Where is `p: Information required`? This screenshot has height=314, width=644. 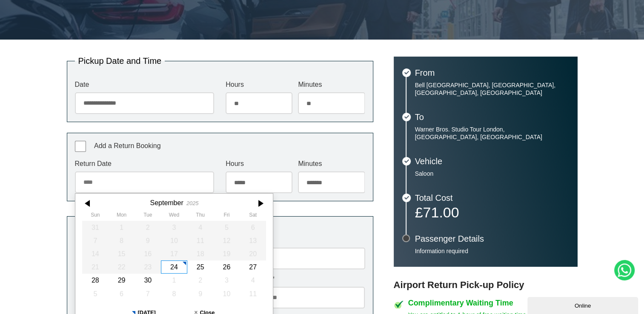 p: Information required is located at coordinates (492, 251).